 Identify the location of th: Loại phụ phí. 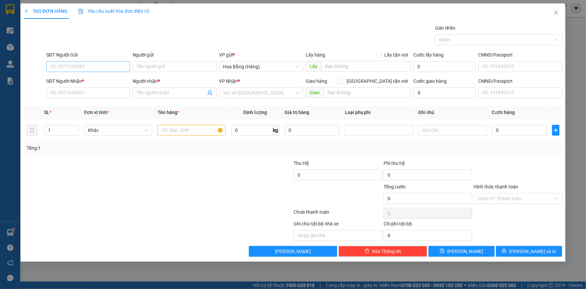
(379, 112).